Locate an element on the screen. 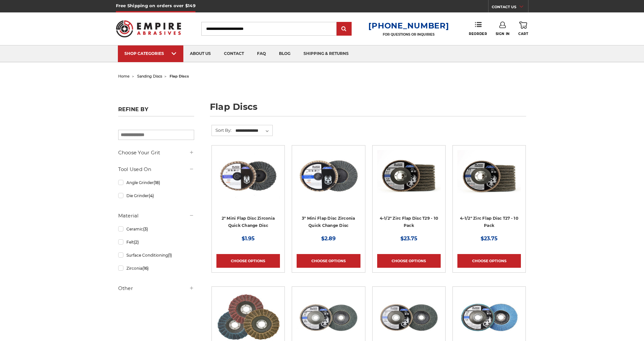 This screenshot has width=644, height=341. span: Sign In is located at coordinates (502, 34).